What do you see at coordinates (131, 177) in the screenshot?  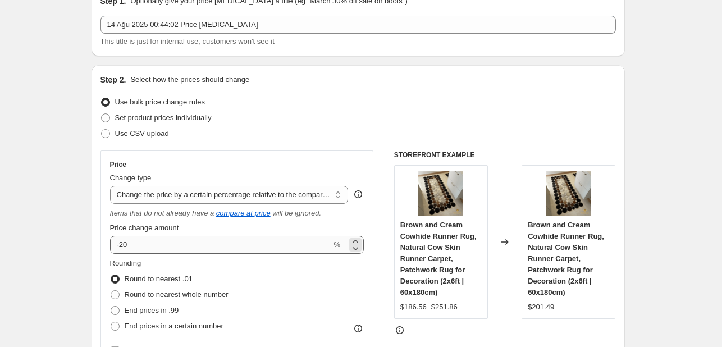 I see `span: Change type` at bounding box center [131, 177].